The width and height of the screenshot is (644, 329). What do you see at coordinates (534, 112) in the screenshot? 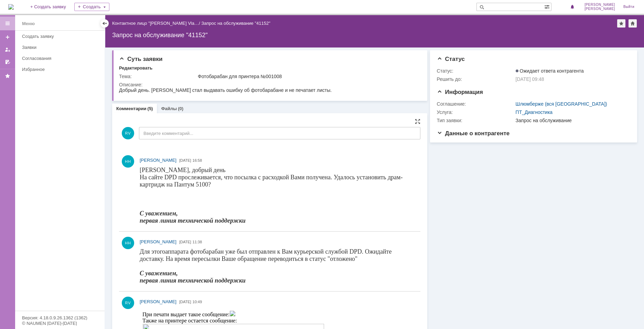
I see `a: ПТ_Диагностика` at bounding box center [534, 112].